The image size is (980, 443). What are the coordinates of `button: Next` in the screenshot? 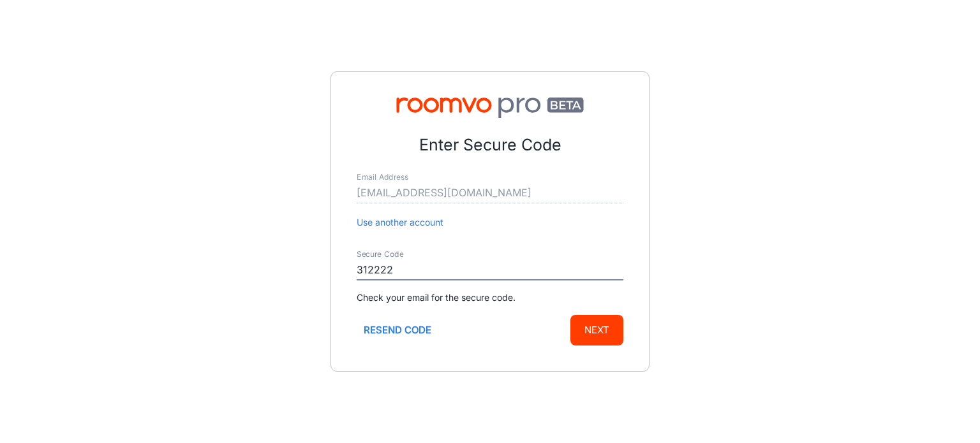 It's located at (597, 330).